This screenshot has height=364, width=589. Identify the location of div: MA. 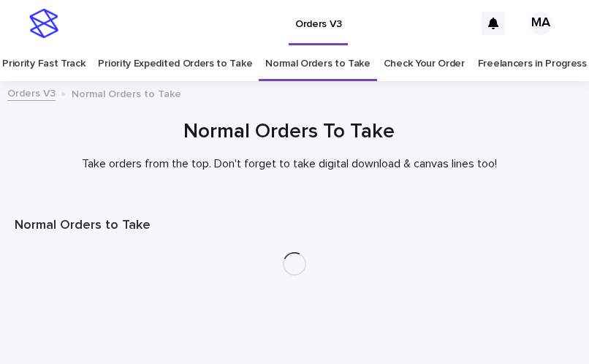
(541, 24).